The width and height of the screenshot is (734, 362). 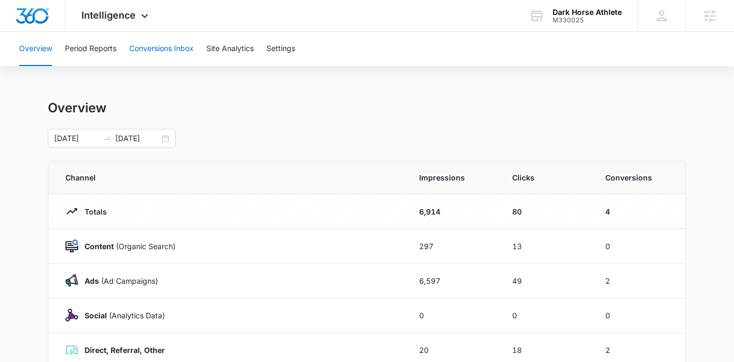 I want to click on div: account id, so click(x=587, y=20).